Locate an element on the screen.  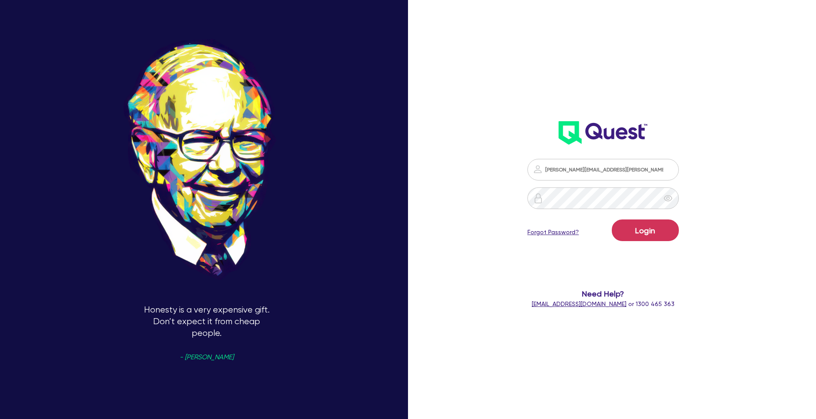
span: or 1300 465 363 is located at coordinates (603, 304).